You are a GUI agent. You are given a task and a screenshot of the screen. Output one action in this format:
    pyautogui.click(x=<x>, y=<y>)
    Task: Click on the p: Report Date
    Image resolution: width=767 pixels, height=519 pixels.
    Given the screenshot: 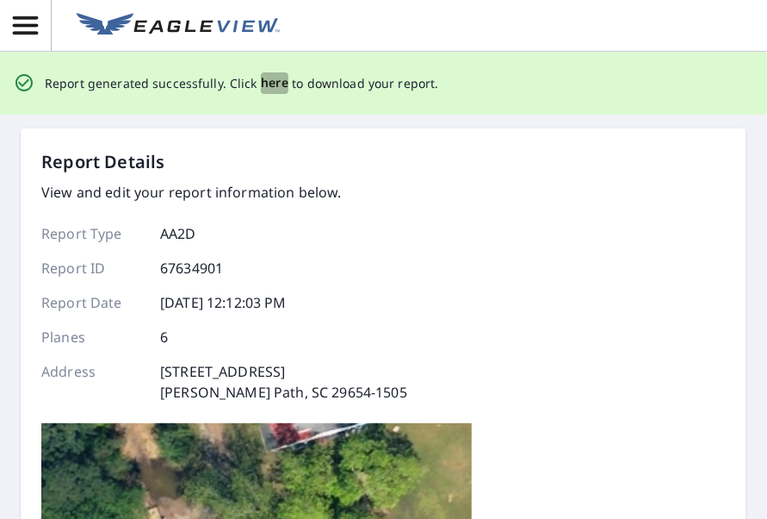 What is the action you would take?
    pyautogui.click(x=93, y=302)
    